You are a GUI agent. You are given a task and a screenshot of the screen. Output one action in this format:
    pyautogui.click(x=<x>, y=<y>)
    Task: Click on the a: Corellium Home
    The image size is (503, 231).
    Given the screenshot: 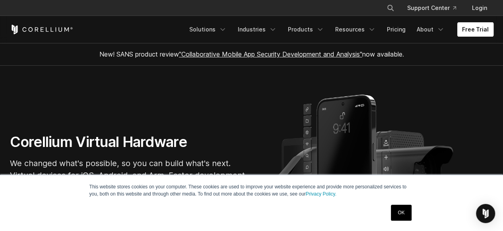 What is the action you would take?
    pyautogui.click(x=41, y=29)
    